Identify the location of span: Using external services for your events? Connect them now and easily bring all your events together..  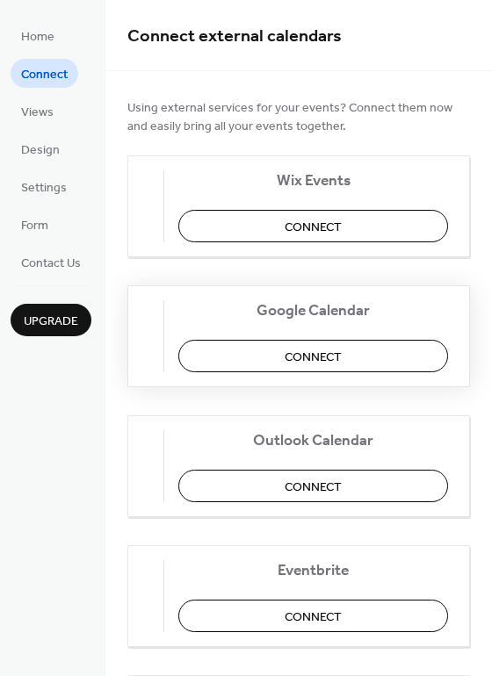
(298, 118).